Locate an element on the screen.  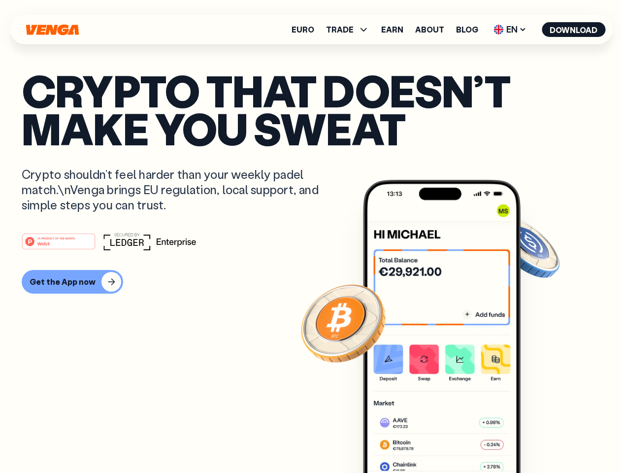
div: Get the App now is located at coordinates (63, 282).